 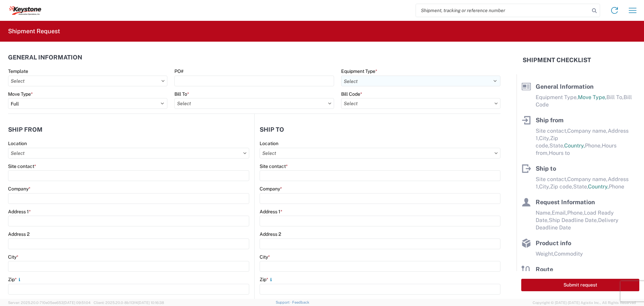 I want to click on span: Request Information, so click(x=565, y=202).